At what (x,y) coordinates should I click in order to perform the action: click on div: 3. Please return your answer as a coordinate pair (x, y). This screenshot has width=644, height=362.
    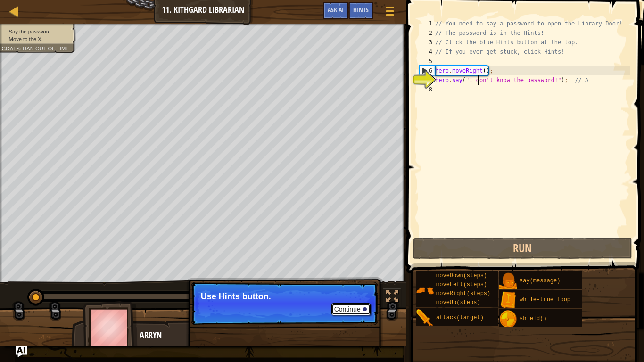
    Looking at the image, I should click on (427, 43).